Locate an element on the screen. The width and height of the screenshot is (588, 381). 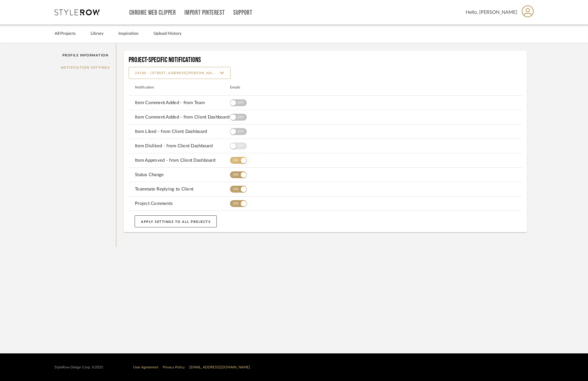
a: Support is located at coordinates (243, 12).